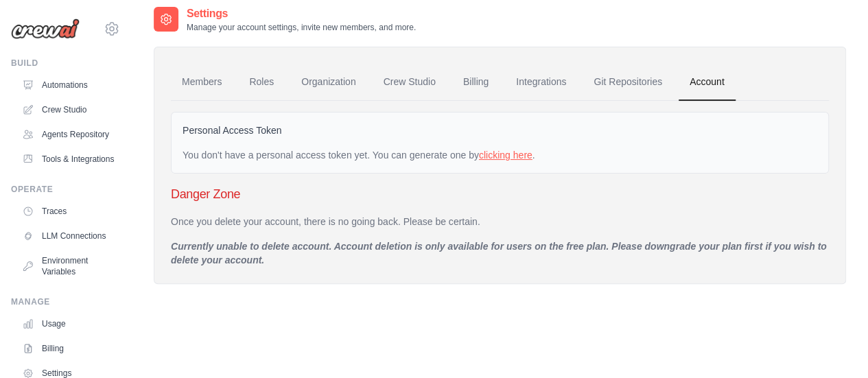  Describe the element at coordinates (65, 63) in the screenshot. I see `div: Build` at that location.